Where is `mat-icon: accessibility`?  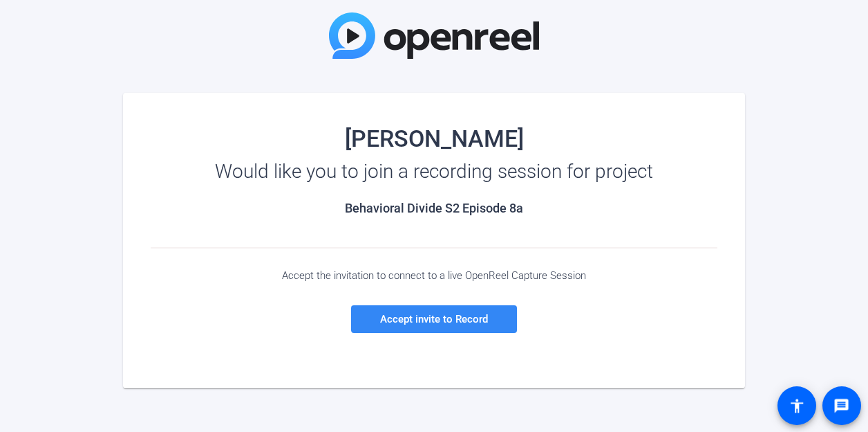 mat-icon: accessibility is located at coordinates (797, 405).